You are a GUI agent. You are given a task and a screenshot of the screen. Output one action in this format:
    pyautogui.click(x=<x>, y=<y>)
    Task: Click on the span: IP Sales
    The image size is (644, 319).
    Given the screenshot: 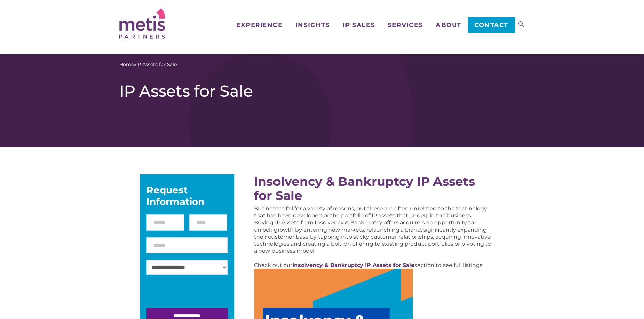 What is the action you would take?
    pyautogui.click(x=359, y=25)
    